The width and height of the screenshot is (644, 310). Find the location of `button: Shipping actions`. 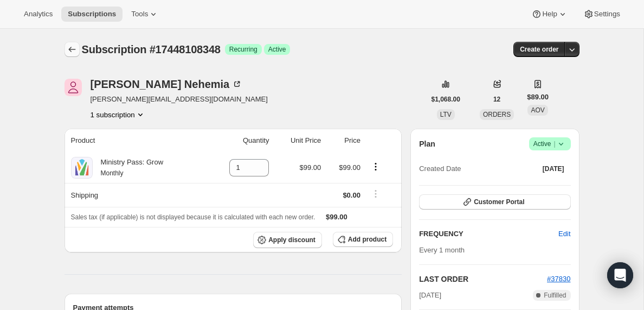

button: Shipping actions is located at coordinates (376, 194).